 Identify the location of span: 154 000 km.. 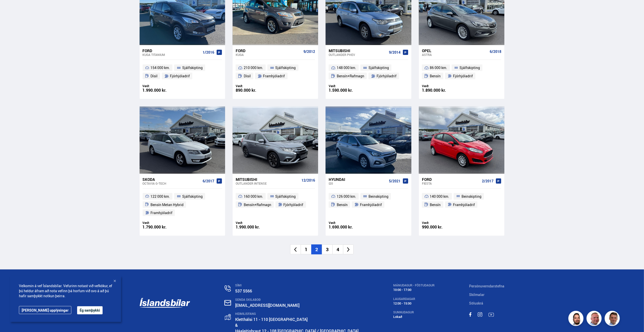
(160, 68).